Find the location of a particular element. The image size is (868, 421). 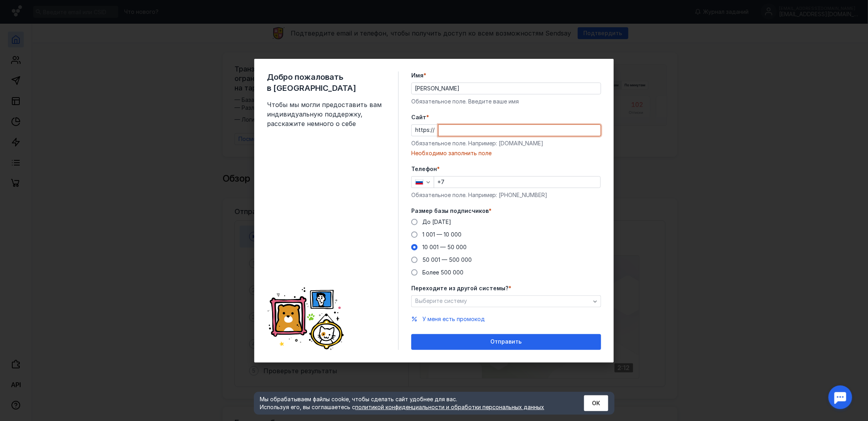

div: Обязательное поле. Введите ваше имя is located at coordinates (506, 102).